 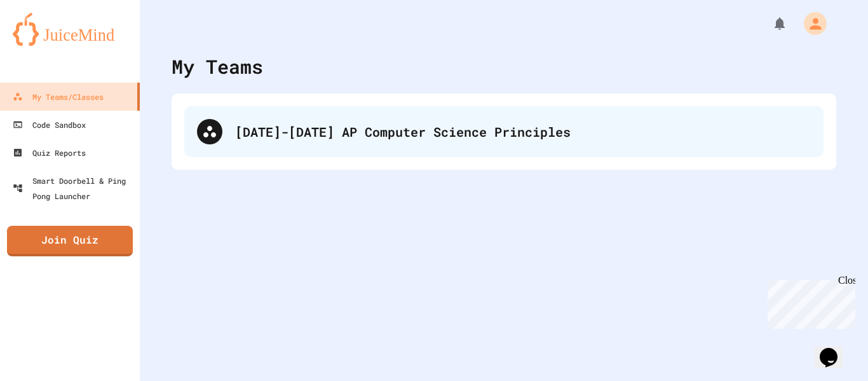 What do you see at coordinates (217, 66) in the screenshot?
I see `div: My Teams` at bounding box center [217, 66].